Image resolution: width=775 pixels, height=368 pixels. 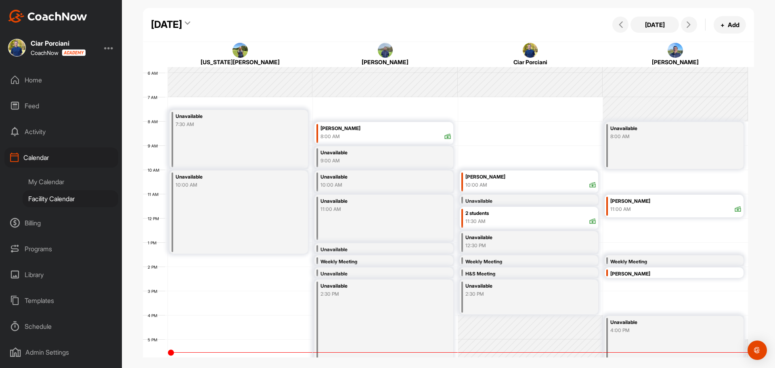 What do you see at coordinates (154, 315) in the screenshot?
I see `div: 4 PM` at bounding box center [154, 315].